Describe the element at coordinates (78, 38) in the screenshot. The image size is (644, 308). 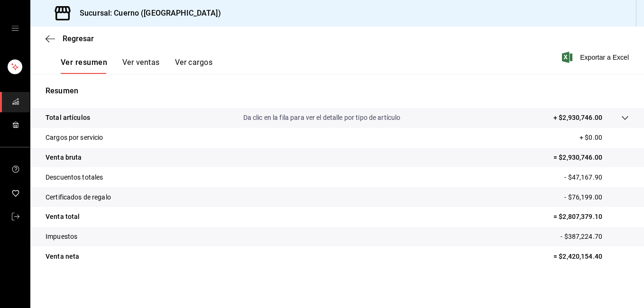
I see `span: Regresar` at that location.